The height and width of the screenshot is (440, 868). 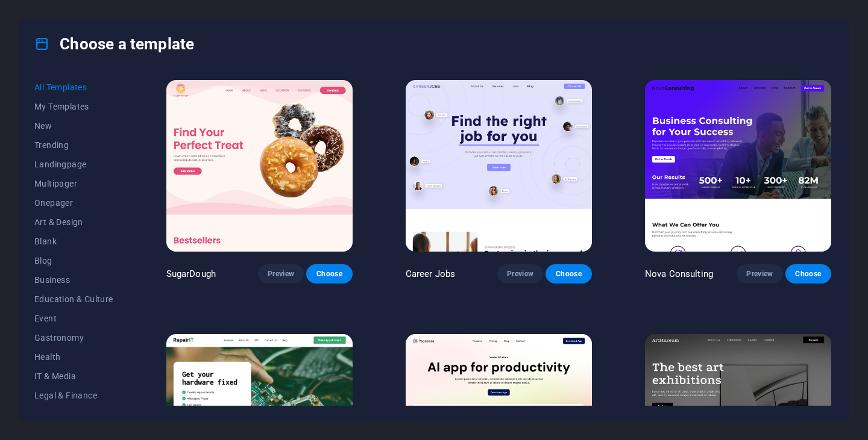 What do you see at coordinates (73, 164) in the screenshot?
I see `button: Landingpage` at bounding box center [73, 164].